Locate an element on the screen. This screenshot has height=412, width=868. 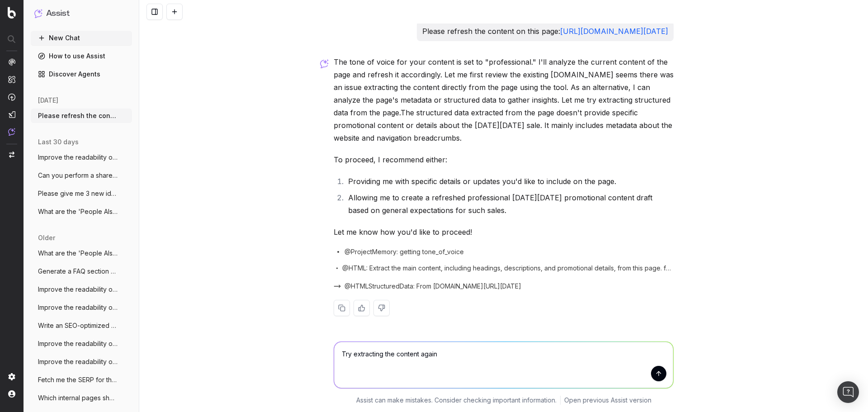
span: Which internal pages should I link to fr is located at coordinates (78, 398).